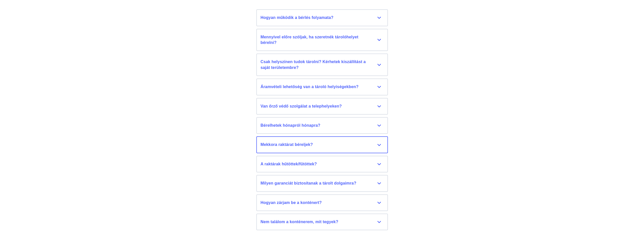  What do you see at coordinates (322, 184) in the screenshot?
I see `div: Milyen garanciát biztosítanak a tárolt dolgaimra?` at bounding box center [322, 184].